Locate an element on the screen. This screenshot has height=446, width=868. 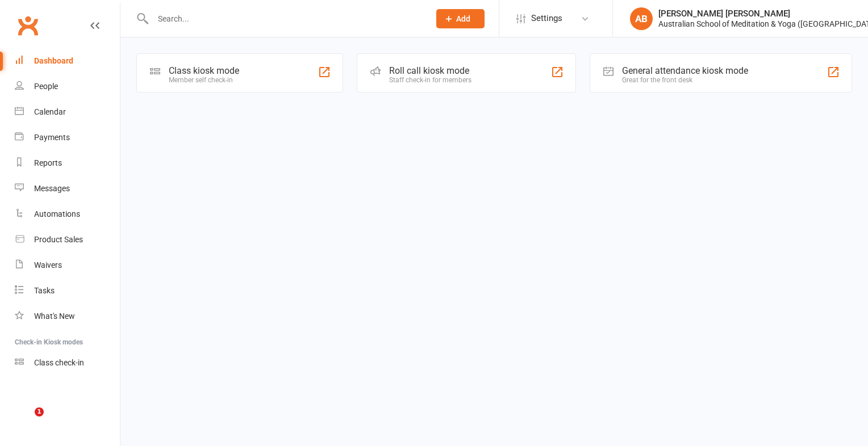
div: Class check-in is located at coordinates (59, 363).